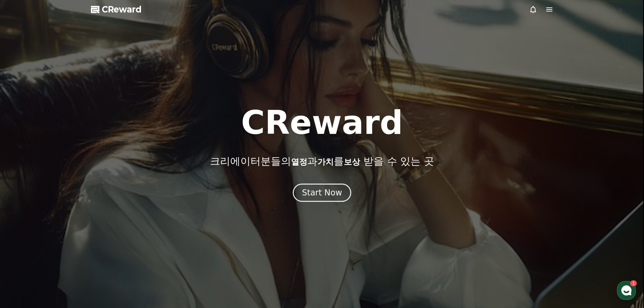 This screenshot has height=308, width=644. What do you see at coordinates (322, 123) in the screenshot?
I see `h1: CReward` at bounding box center [322, 123].